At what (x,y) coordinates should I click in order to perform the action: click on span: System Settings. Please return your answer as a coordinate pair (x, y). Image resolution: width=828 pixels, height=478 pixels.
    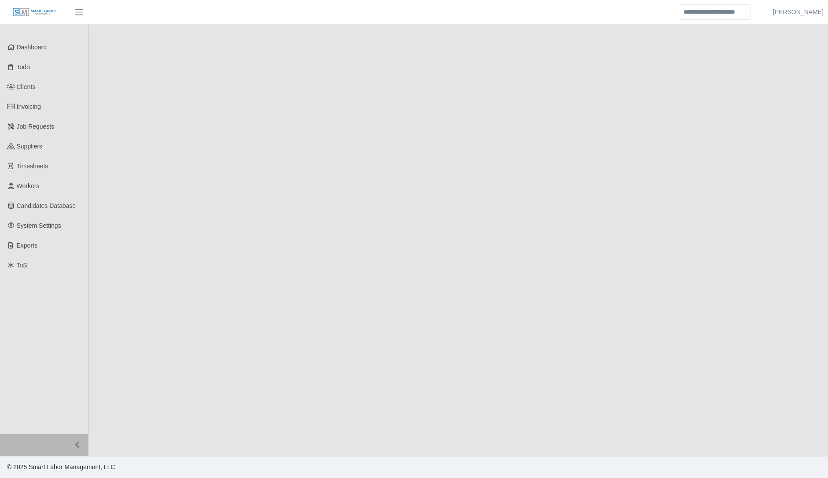
    Looking at the image, I should click on (39, 225).